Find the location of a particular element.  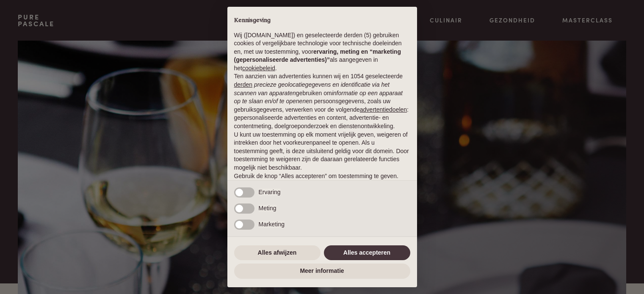

em: precieze geolocatiegegevens en identificatie via het scannen van apparaten is located at coordinates (311, 89).